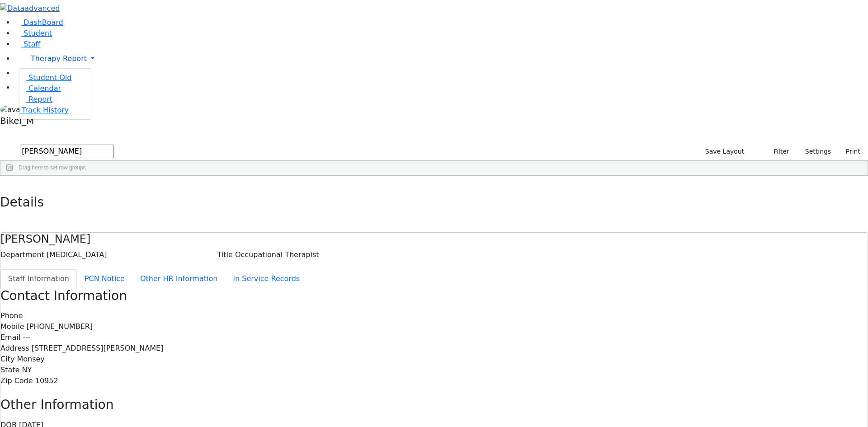 The width and height of the screenshot is (868, 427). What do you see at coordinates (38, 279) in the screenshot?
I see `button: Staff Information` at bounding box center [38, 279].